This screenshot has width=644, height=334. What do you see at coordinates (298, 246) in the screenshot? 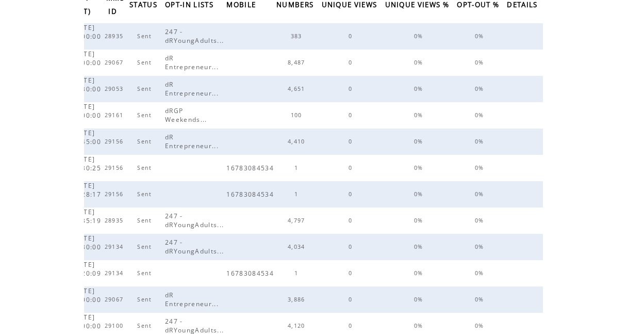
I see `span: 4,034` at bounding box center [298, 246].